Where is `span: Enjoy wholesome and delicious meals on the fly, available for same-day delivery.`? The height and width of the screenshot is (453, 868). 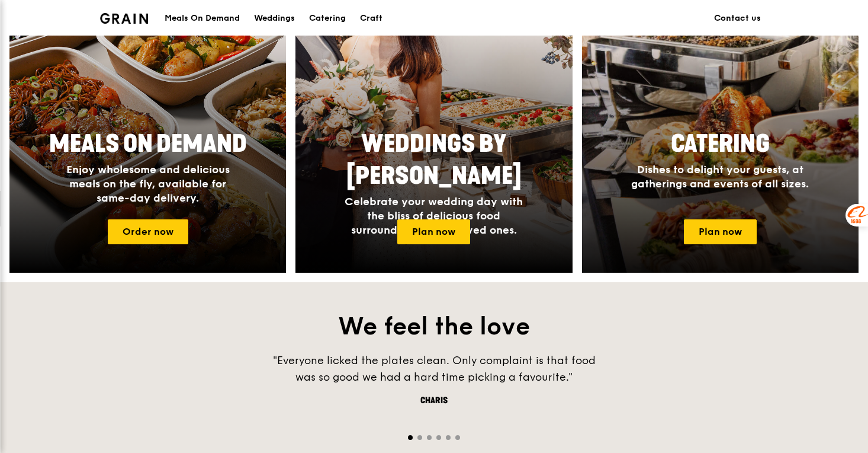
span: Enjoy wholesome and delicious meals on the fly, available for same-day delivery. is located at coordinates (148, 183).